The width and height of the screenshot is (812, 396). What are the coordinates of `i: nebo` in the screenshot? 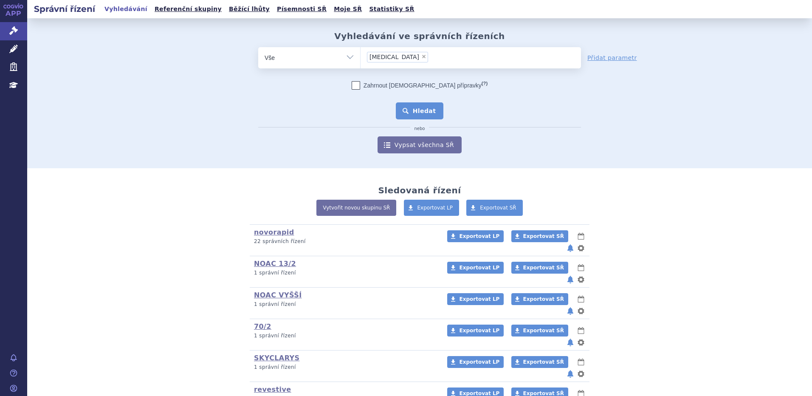 It's located at (420, 129).